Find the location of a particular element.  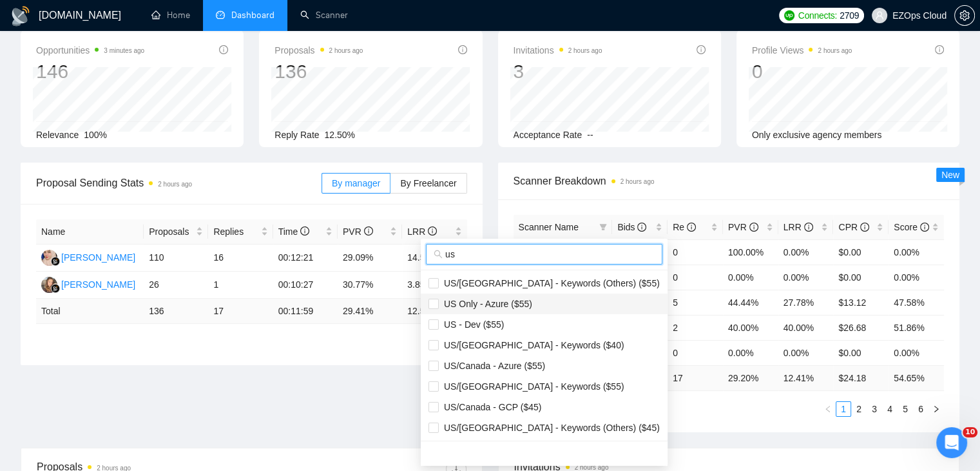

td: $ 24.18 is located at coordinates (861, 377).